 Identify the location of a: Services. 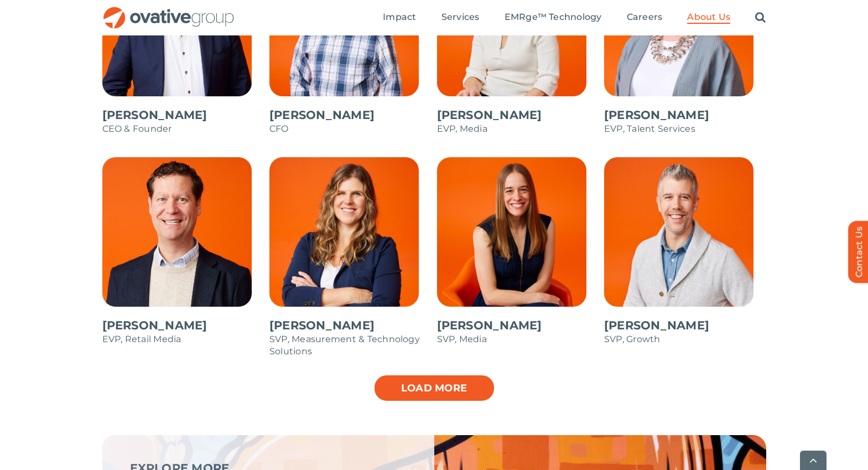
(460, 18).